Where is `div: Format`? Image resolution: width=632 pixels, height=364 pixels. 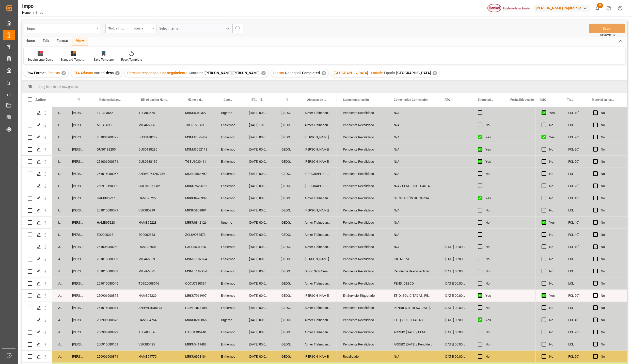
div: Format is located at coordinates (62, 41).